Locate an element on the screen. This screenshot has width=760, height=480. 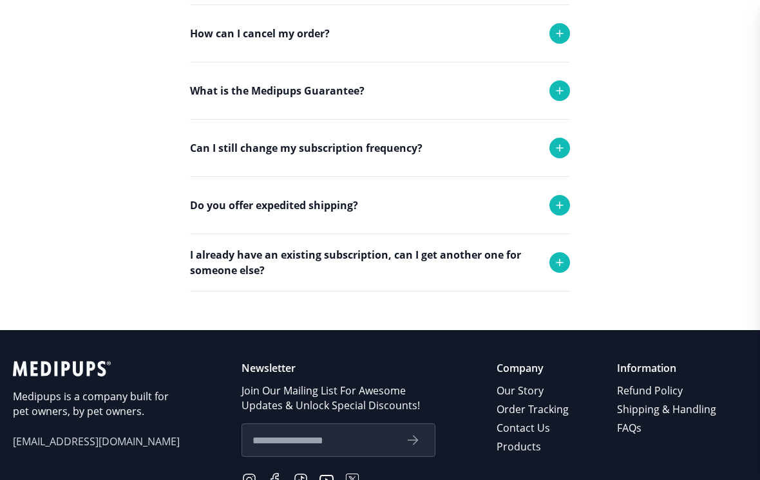
p: Do you offer expedited shipping? is located at coordinates (274, 205).